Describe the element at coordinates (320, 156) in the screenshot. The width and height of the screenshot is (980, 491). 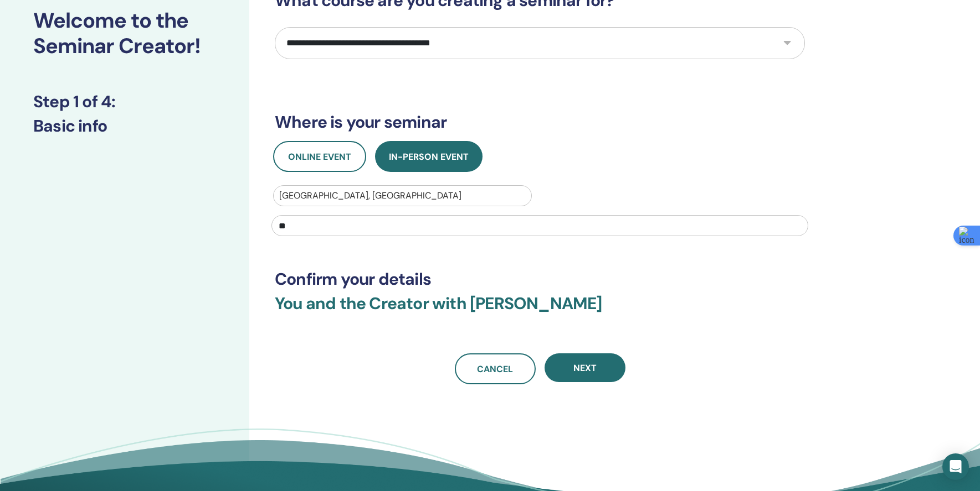
I see `span: Online Event` at that location.